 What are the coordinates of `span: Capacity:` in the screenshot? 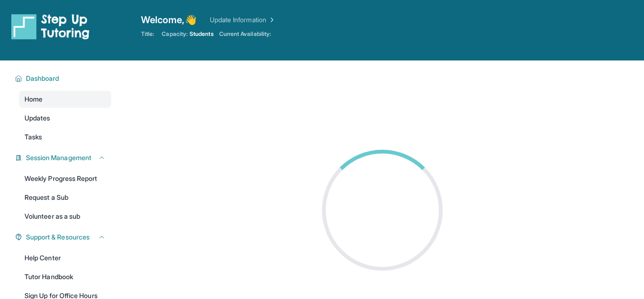 It's located at (175, 34).